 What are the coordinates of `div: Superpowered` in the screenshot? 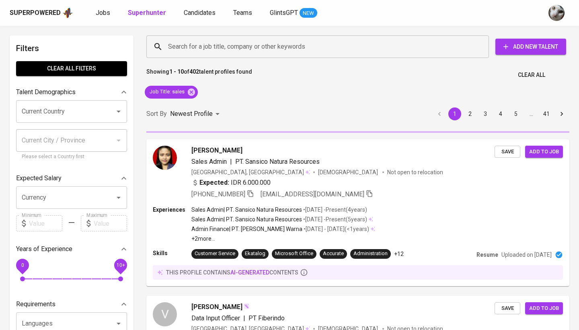 It's located at (35, 13).